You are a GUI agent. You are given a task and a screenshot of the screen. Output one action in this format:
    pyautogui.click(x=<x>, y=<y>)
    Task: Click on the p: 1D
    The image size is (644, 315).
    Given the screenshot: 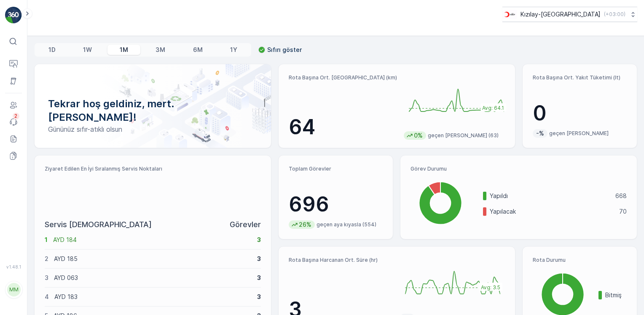 What is the action you would take?
    pyautogui.click(x=52, y=50)
    